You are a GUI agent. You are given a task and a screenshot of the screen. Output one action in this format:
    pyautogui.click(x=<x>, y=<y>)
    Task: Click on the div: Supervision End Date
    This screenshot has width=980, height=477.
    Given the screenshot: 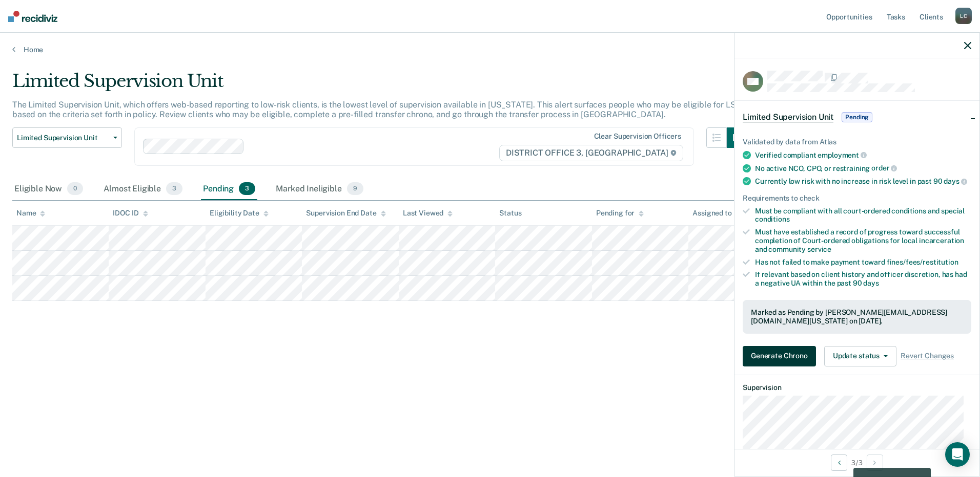 What is the action you would take?
    pyautogui.click(x=345, y=213)
    